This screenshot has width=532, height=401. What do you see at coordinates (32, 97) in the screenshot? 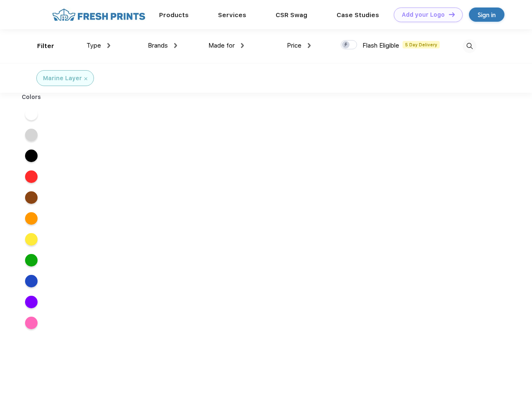
I see `div: Colors` at bounding box center [32, 97].